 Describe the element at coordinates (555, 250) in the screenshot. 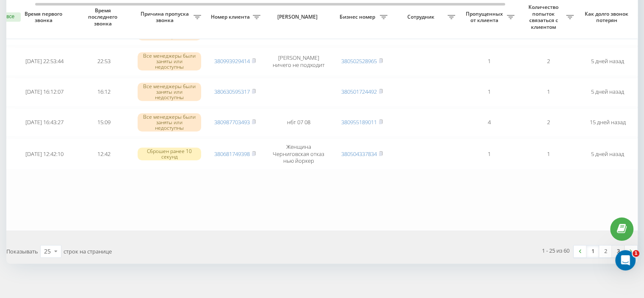

I see `div: 1 - 25 из 60` at that location.